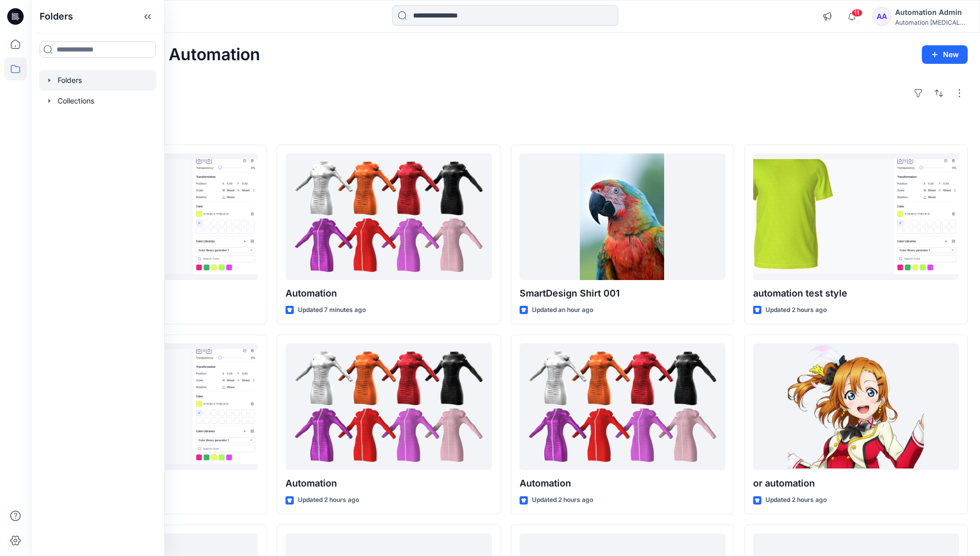 This screenshot has height=556, width=980. Describe the element at coordinates (857, 13) in the screenshot. I see `span: 11` at that location.